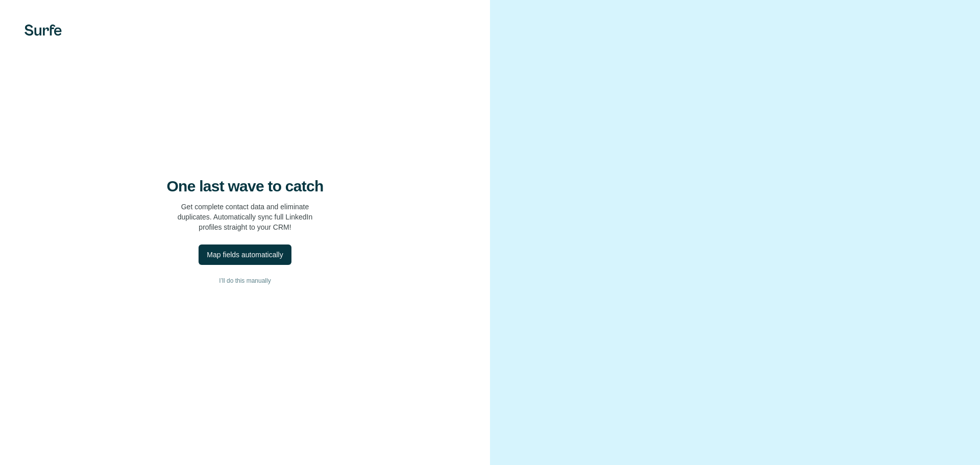 Image resolution: width=980 pixels, height=465 pixels. I want to click on p: Get complete contact data and eliminate duplicates. Automatically sync full LinkedIn profiles str..., so click(245, 217).